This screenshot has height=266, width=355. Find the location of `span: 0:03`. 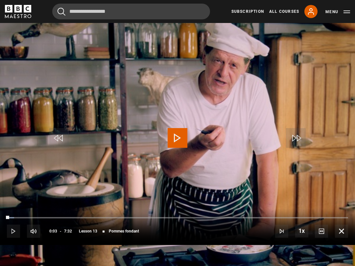

span: 0:03 is located at coordinates (53, 232).